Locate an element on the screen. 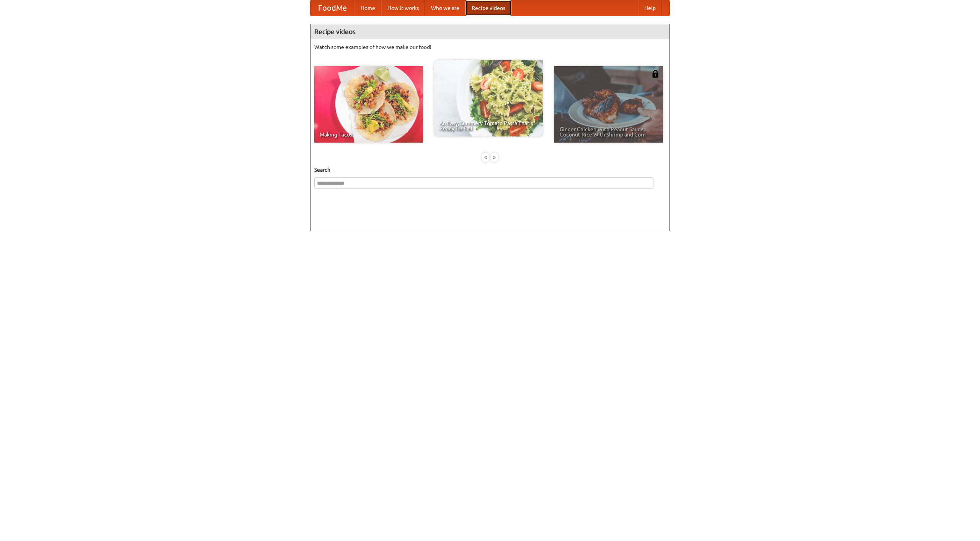  h5: Search is located at coordinates (490, 170).